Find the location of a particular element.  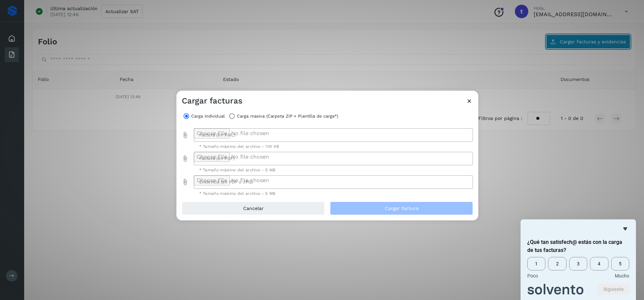

h3: Cargar facturas is located at coordinates (212, 101).